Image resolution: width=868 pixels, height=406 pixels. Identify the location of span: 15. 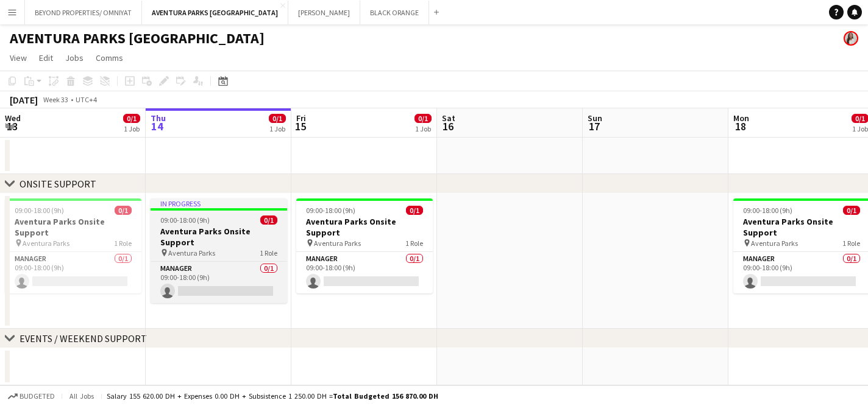
(300, 126).